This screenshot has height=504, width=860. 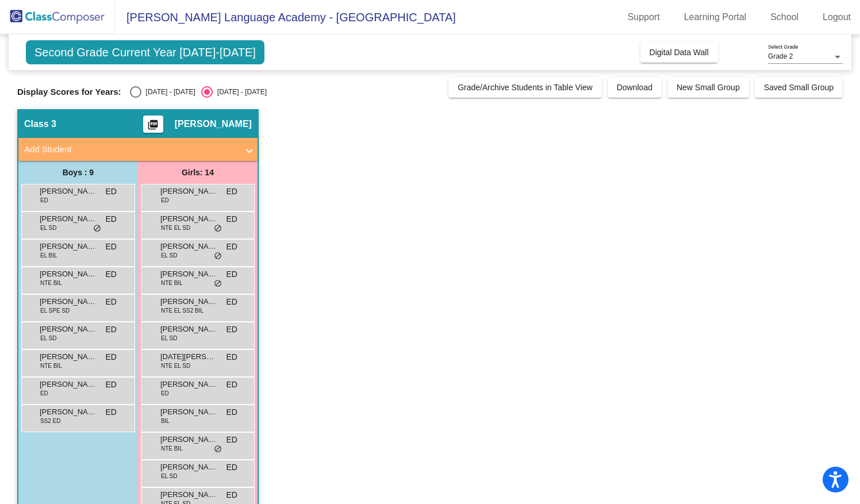 What do you see at coordinates (78, 173) in the screenshot?
I see `div: Boys : 9` at bounding box center [78, 173].